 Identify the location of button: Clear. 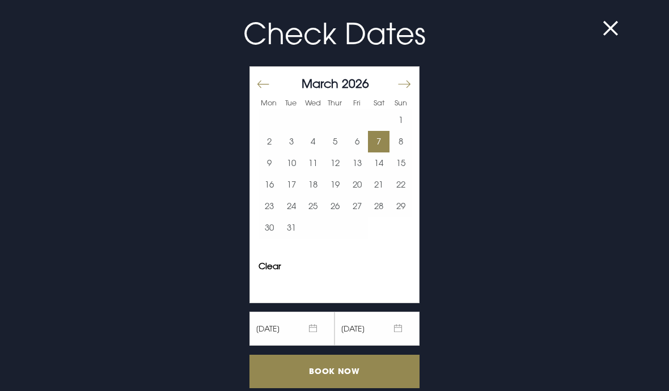
(270, 266).